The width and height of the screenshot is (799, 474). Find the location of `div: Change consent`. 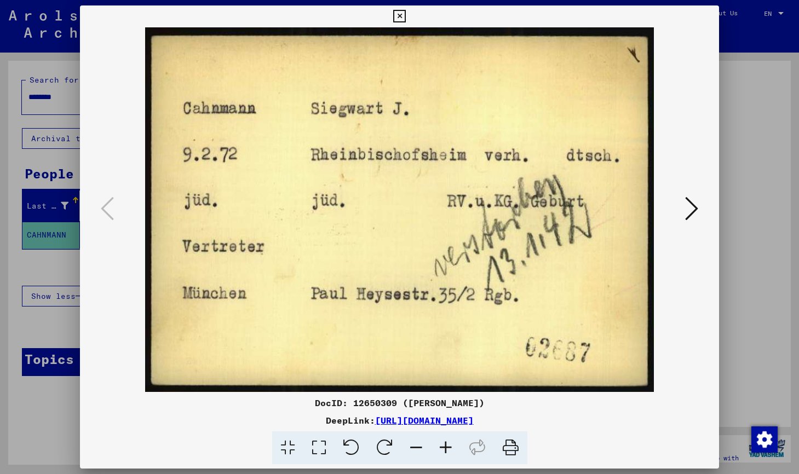

div: Change consent is located at coordinates (764, 439).